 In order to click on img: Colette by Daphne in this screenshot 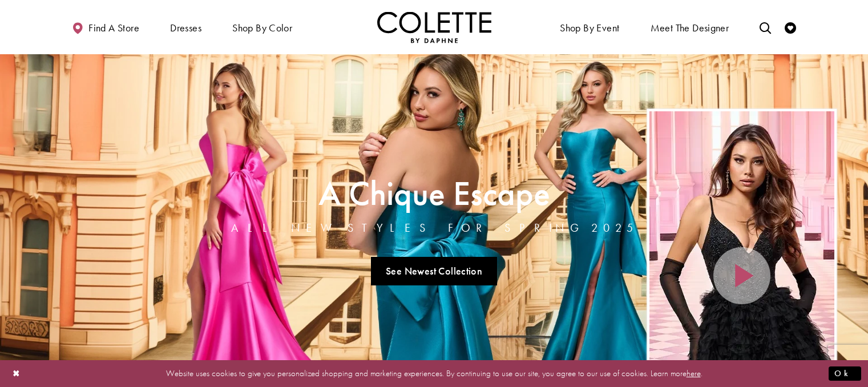, I will do `click(434, 27)`.